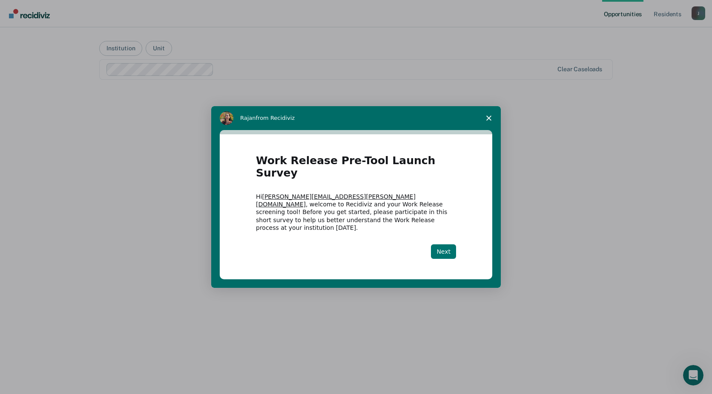  Describe the element at coordinates (356, 169) in the screenshot. I see `h1: Work Release Pre-Tool Launch Survey` at that location.